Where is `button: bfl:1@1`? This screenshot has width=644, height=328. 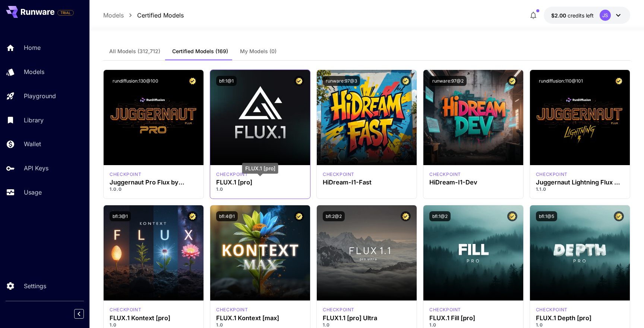 button: bfl:1@1 is located at coordinates (227, 81).